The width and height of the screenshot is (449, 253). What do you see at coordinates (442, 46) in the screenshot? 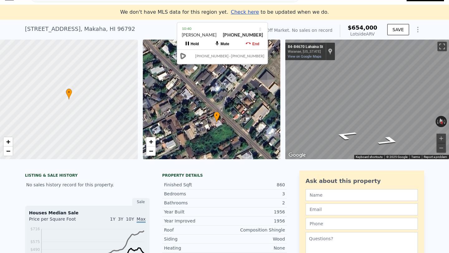
I see `button: Toggle fullscreen view` at bounding box center [442, 46].